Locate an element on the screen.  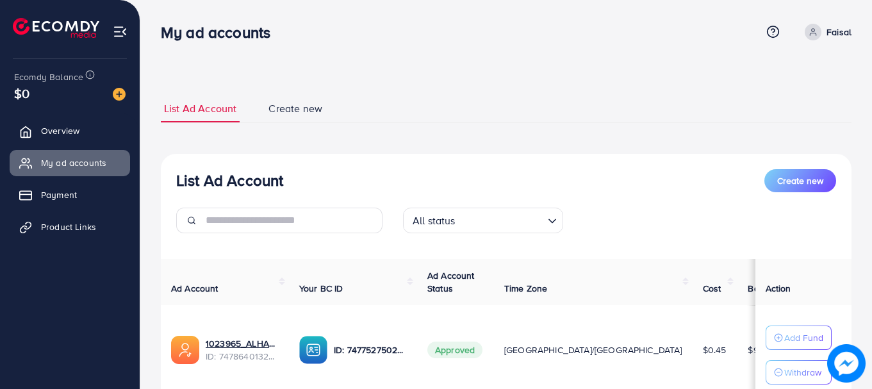
span: Ecomdy Balance is located at coordinates (49, 77).